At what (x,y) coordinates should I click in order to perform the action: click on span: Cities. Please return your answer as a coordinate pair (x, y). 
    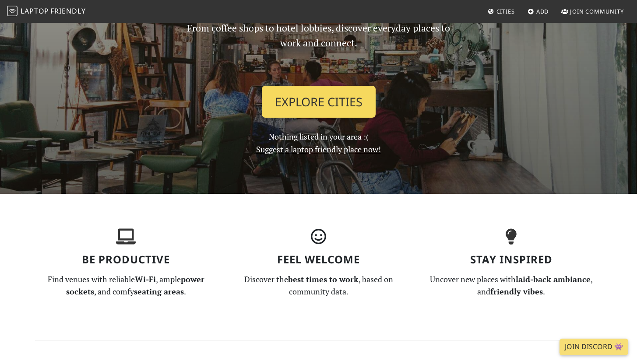
    Looking at the image, I should click on (506, 11).